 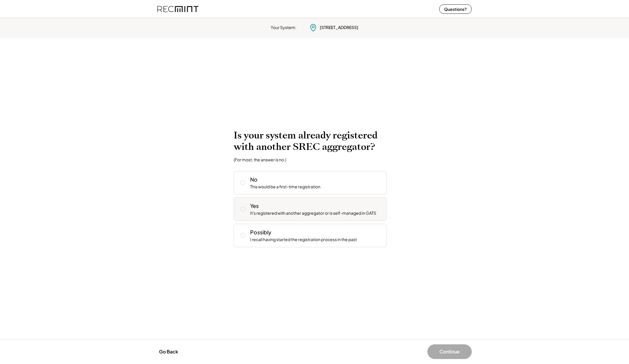 What do you see at coordinates (283, 28) in the screenshot?
I see `div: Your System:` at bounding box center [283, 28].